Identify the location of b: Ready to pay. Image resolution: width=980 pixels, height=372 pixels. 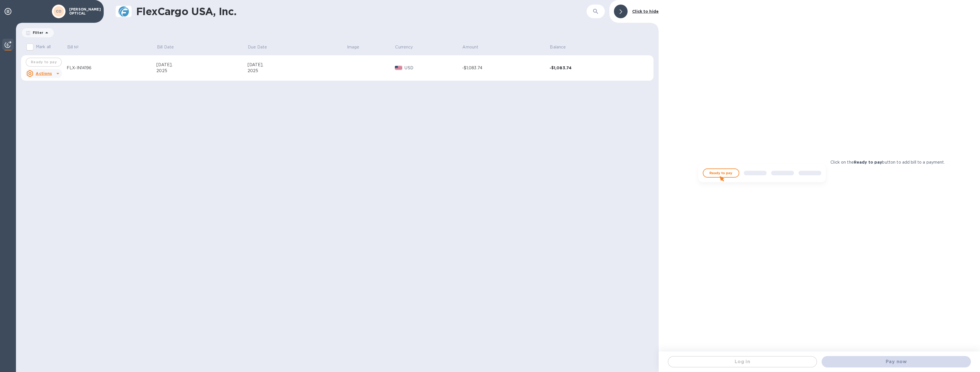
(868, 162).